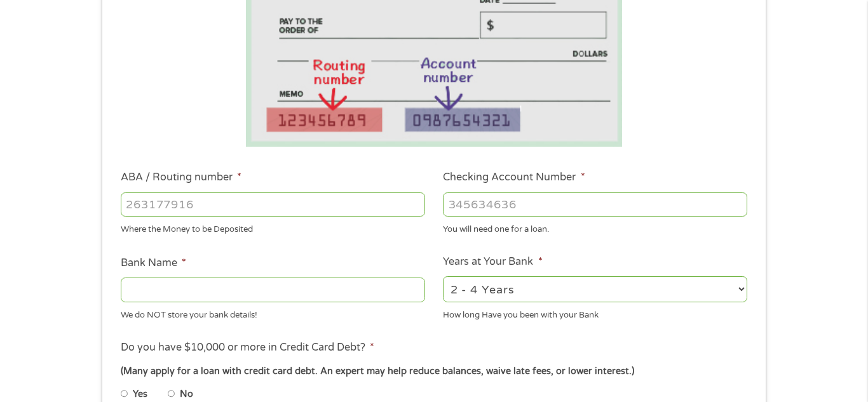  Describe the element at coordinates (492, 261) in the screenshot. I see `label: Years at Your Bank` at that location.